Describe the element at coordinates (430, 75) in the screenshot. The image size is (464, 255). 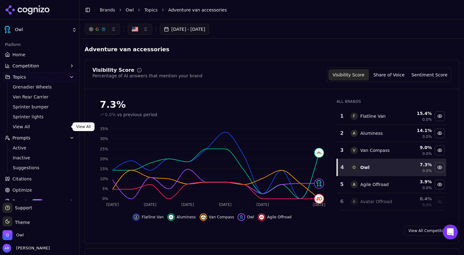
I see `button: Sentiment Score` at that location.